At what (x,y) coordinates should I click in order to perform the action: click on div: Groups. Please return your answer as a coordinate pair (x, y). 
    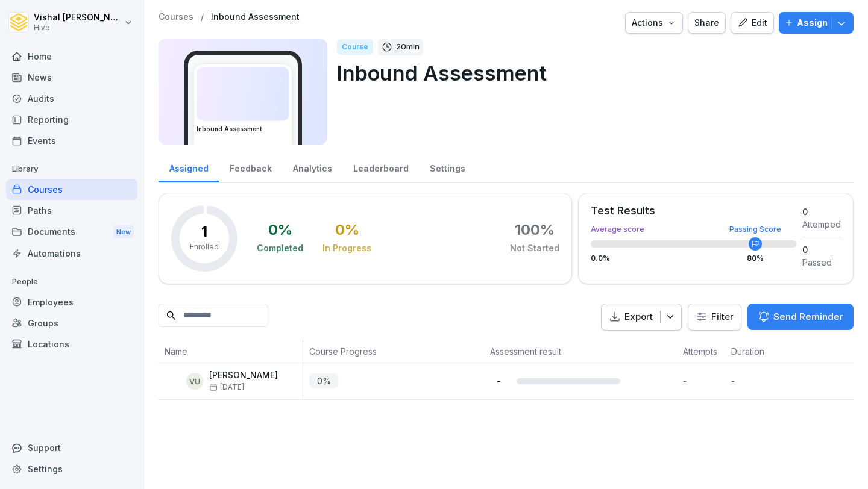
    Looking at the image, I should click on (72, 323).